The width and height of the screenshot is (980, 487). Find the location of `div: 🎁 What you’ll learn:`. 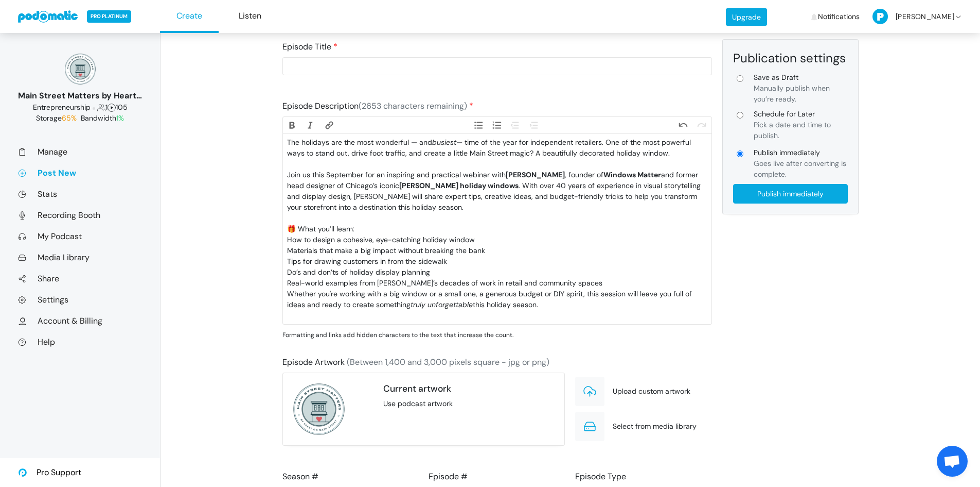

div: 🎁 What you’ll learn: is located at coordinates (497, 228).